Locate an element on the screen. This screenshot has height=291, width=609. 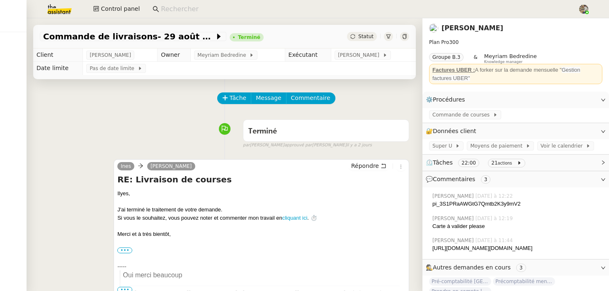
div: Carte à valider please is located at coordinates (518, 226).